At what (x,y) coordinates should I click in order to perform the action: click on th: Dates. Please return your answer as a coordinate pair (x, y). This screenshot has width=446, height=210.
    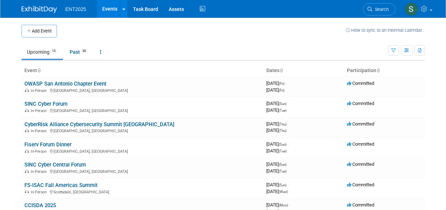
    Looking at the image, I should click on (304, 71).